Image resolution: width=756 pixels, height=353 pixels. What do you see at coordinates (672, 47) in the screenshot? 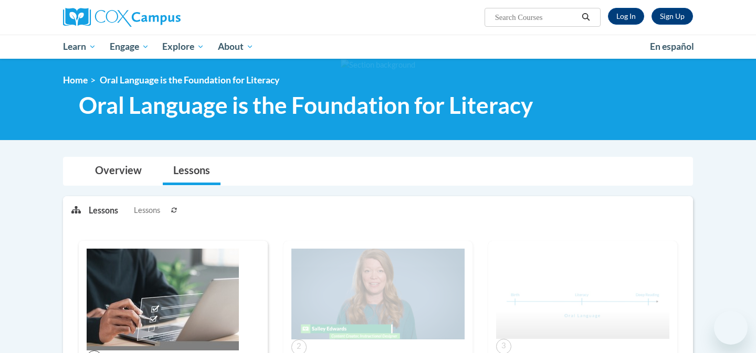
I see `a: En español` at bounding box center [672, 47].